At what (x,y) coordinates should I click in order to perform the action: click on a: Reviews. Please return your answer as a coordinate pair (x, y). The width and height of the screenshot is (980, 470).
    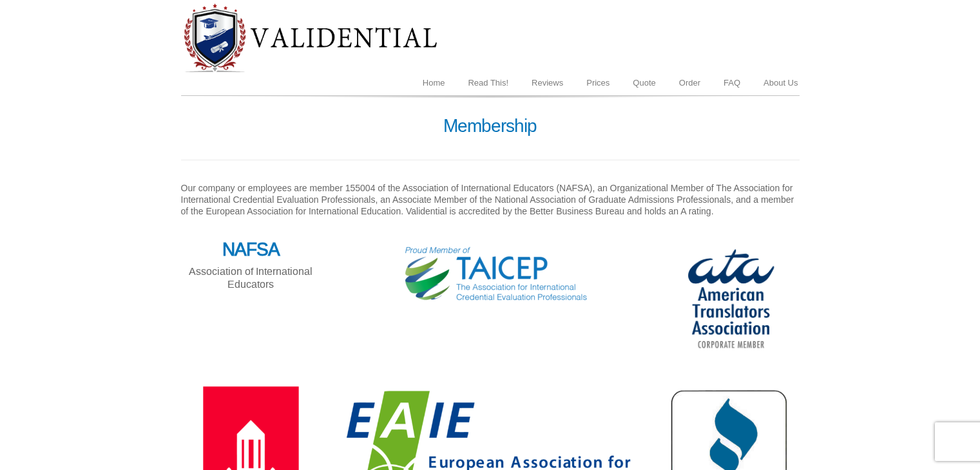
    Looking at the image, I should click on (547, 83).